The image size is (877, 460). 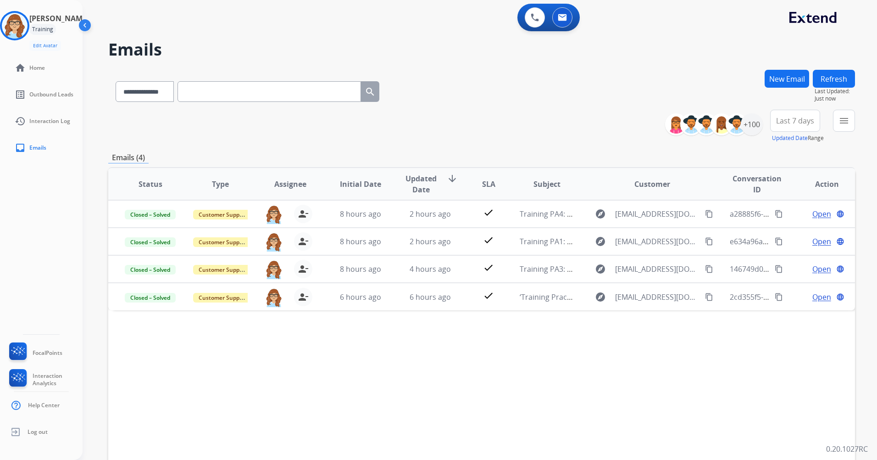 I want to click on button: Updated Date, so click(x=790, y=138).